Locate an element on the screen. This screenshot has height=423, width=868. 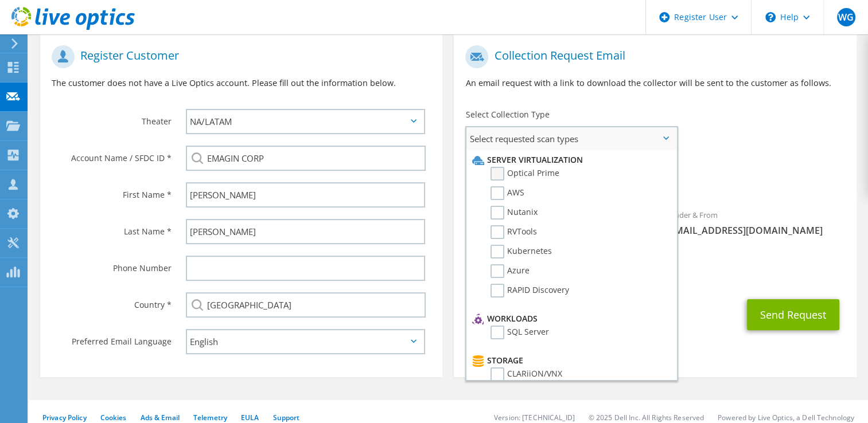
label: Theater is located at coordinates (111, 118).